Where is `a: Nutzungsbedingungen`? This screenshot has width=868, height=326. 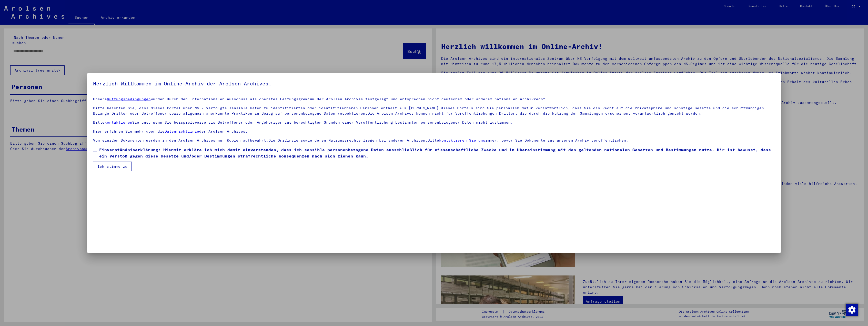 a: Nutzungsbedingungen is located at coordinates (128, 99).